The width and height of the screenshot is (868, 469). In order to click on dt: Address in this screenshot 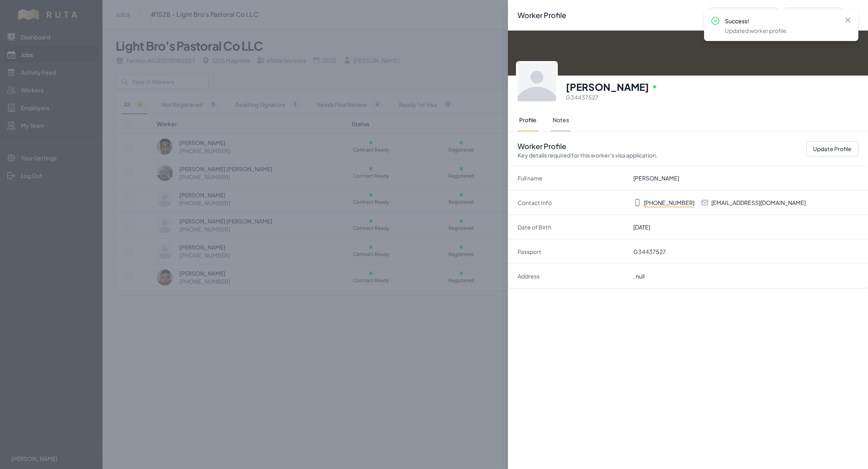, I will do `click(572, 276)`.